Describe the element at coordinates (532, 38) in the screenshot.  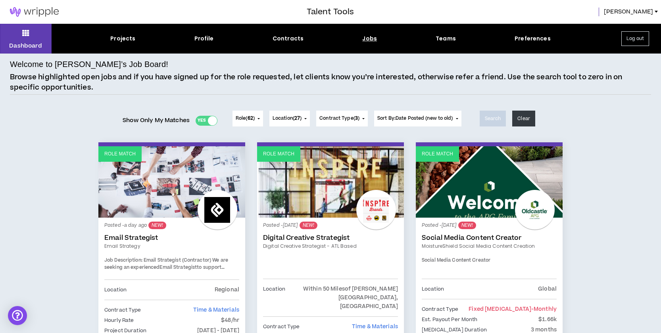
I see `div: Preferences` at that location.